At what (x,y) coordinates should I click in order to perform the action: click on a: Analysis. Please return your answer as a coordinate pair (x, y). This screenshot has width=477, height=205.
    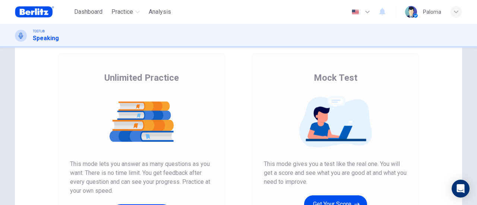
    Looking at the image, I should click on (160, 12).